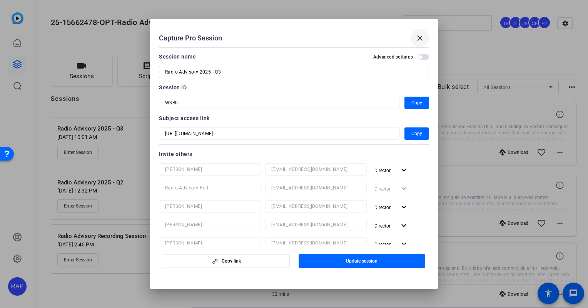 The image size is (588, 308). What do you see at coordinates (294, 72) in the screenshot?
I see `input: Enter Session Name` at bounding box center [294, 72].